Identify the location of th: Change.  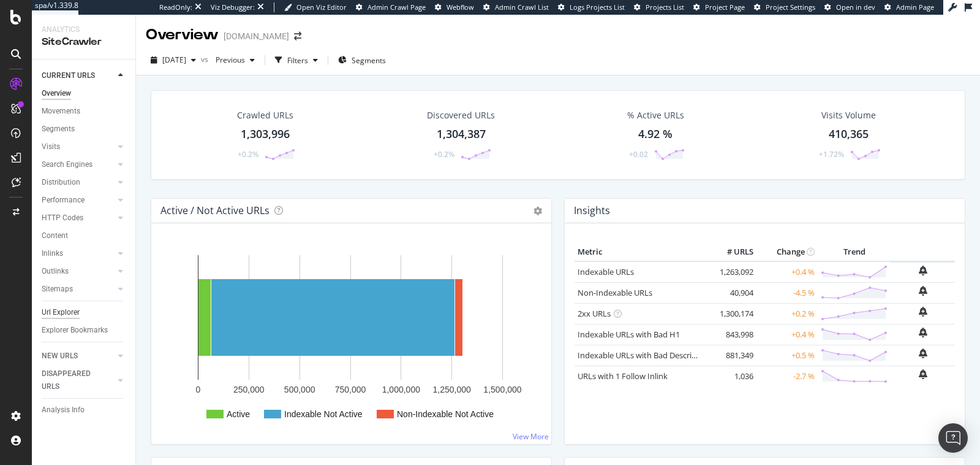
(787, 252).